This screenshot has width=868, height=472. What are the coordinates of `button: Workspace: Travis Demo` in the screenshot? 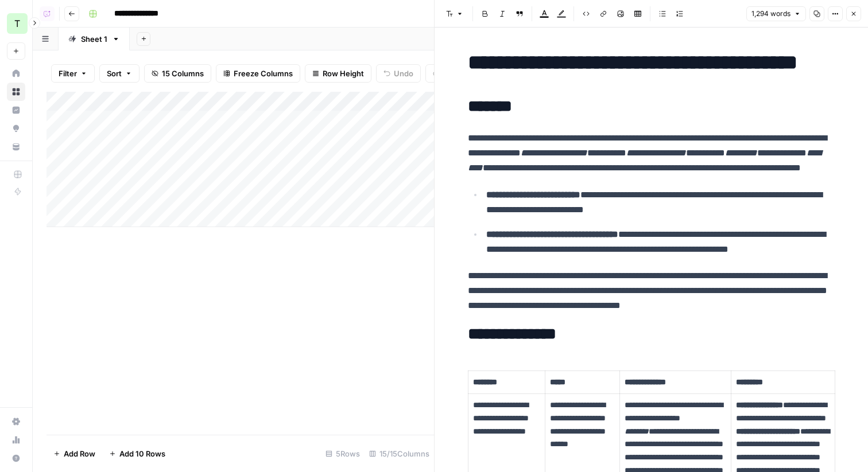 It's located at (16, 23).